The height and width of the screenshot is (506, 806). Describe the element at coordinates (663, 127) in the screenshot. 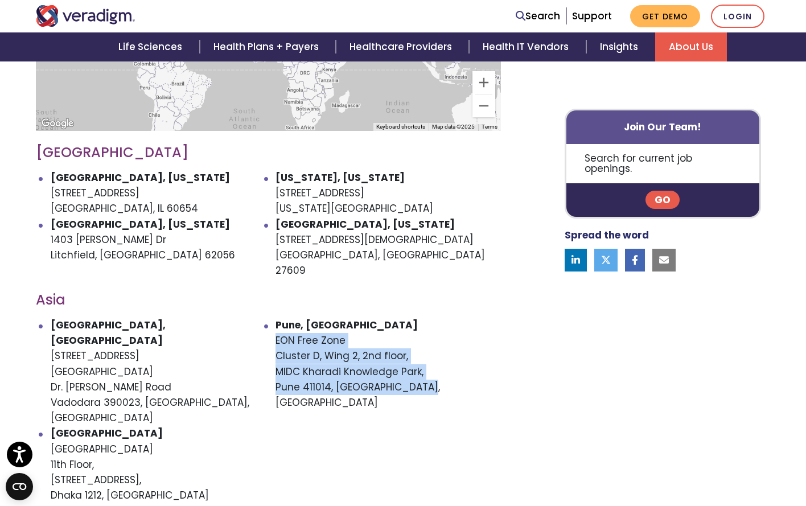

I see `strong: Join Our Team!` at that location.